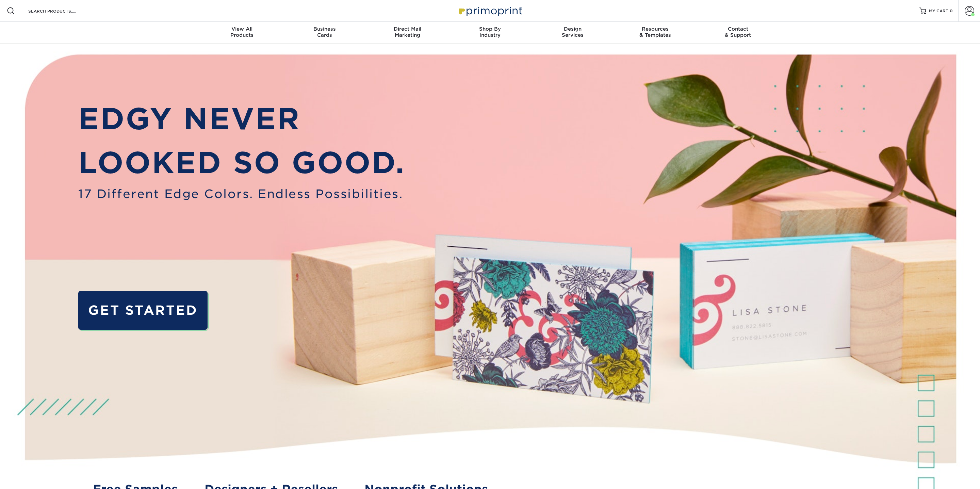 Image resolution: width=980 pixels, height=489 pixels. I want to click on span: Direct Mail, so click(407, 29).